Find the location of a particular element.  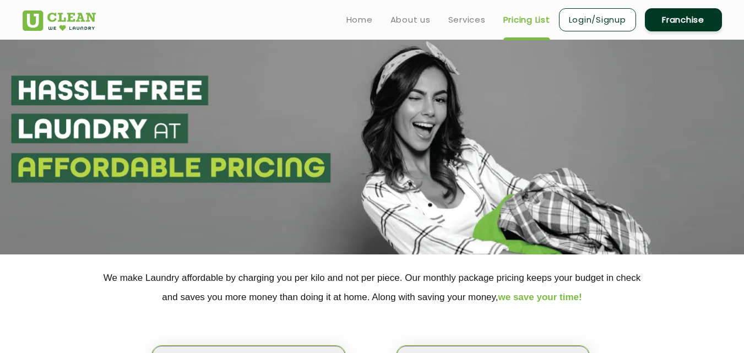

a: About us is located at coordinates (410, 20).